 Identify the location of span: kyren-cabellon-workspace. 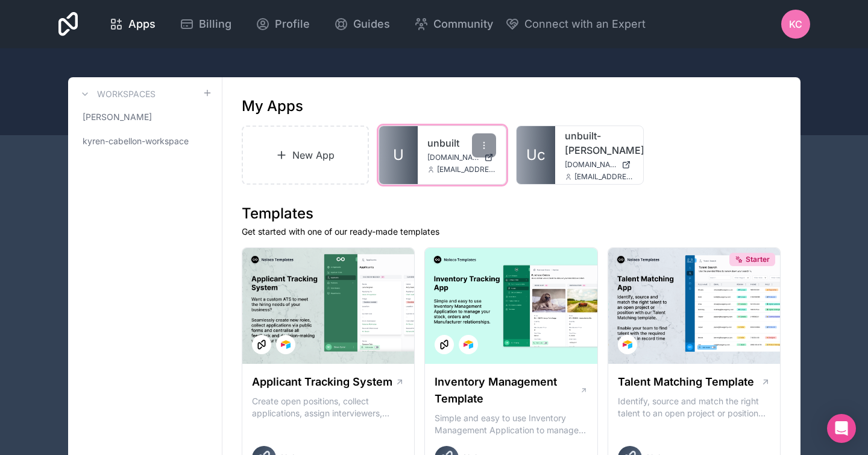
(136, 141).